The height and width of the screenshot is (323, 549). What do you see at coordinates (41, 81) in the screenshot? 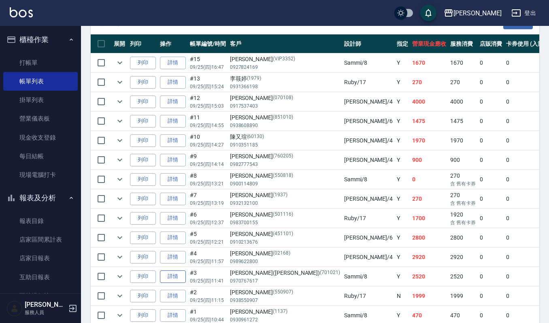
I see `a: 帳單列表` at bounding box center [41, 81].